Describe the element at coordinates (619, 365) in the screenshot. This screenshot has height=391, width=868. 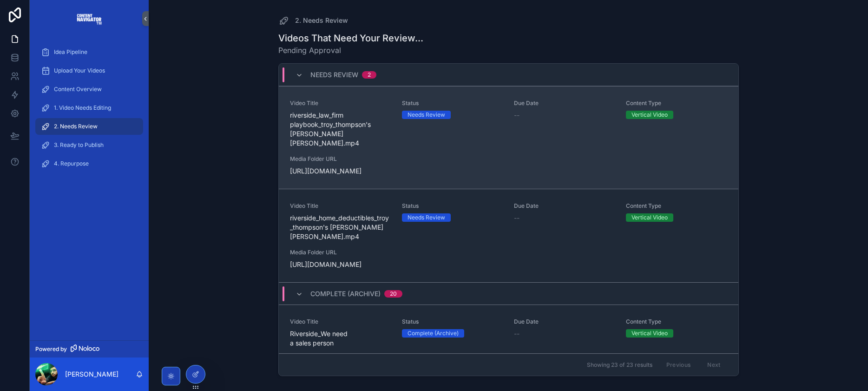
I see `span: Showing 23 of 23 results` at that location.